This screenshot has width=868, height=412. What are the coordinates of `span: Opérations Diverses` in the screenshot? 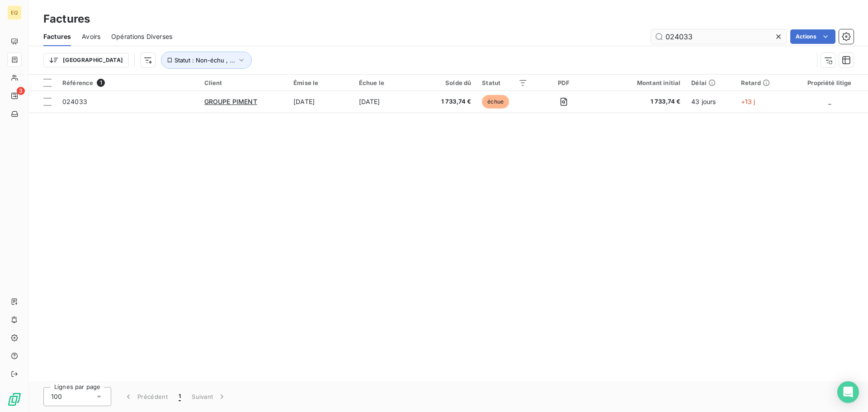 It's located at (141, 37).